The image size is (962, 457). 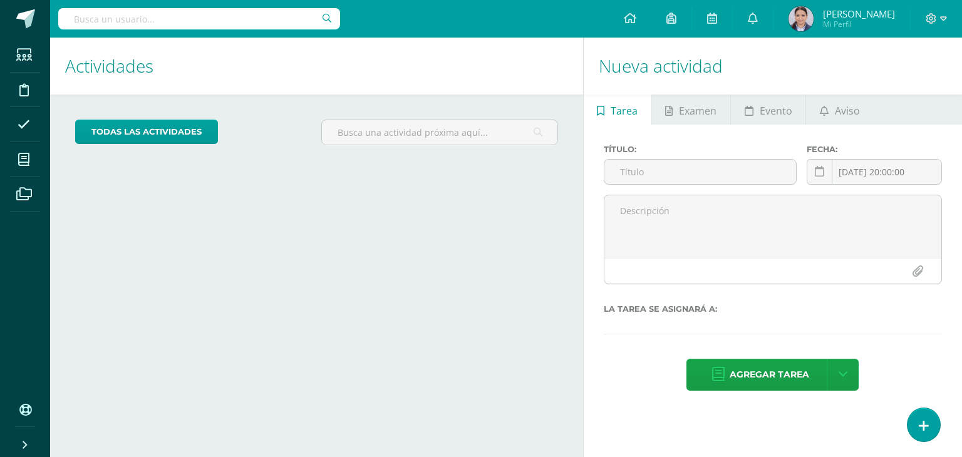 I want to click on h1: Actividades, so click(x=316, y=66).